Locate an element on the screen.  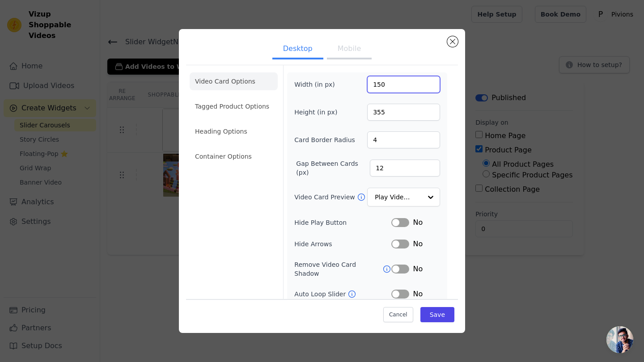
li: Video Card Options is located at coordinates (234, 81).